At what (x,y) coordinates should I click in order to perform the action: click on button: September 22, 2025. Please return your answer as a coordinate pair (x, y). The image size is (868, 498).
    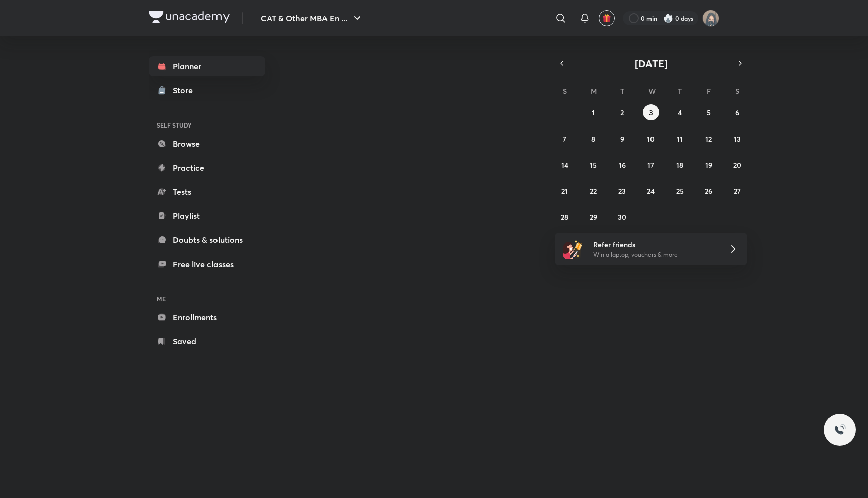
    Looking at the image, I should click on (593, 191).